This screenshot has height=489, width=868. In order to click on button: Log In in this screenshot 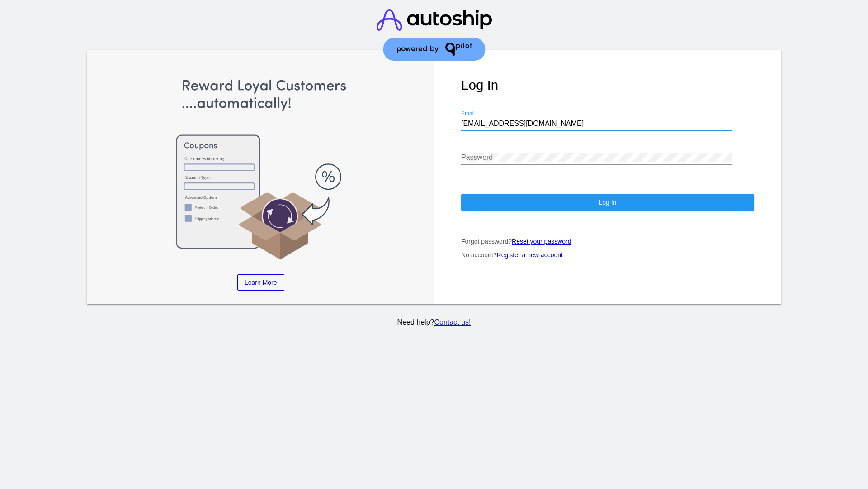, I will do `click(608, 203)`.